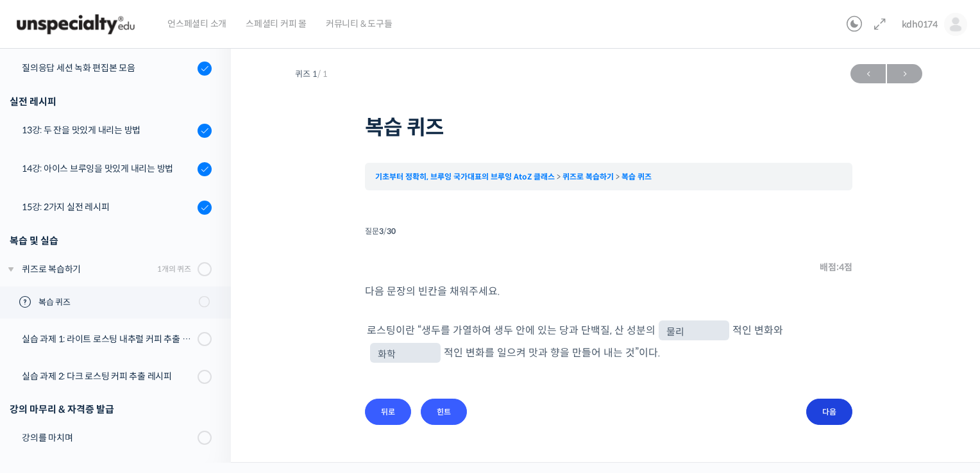 Image resolution: width=980 pixels, height=473 pixels. Describe the element at coordinates (173, 268) in the screenshot. I see `div: 1개의 퀴즈` at that location.